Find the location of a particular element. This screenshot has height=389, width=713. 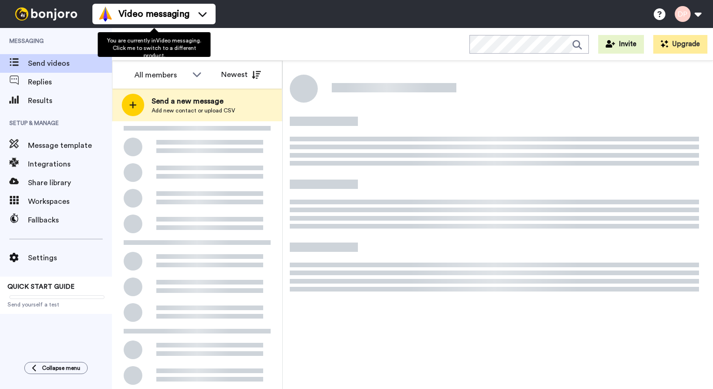

button: Upgrade is located at coordinates (680, 44).